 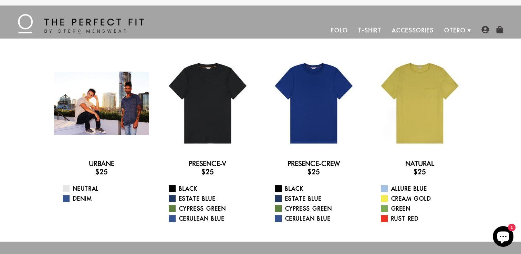 What do you see at coordinates (424, 199) in the screenshot?
I see `a: Cream Gold` at bounding box center [424, 199].